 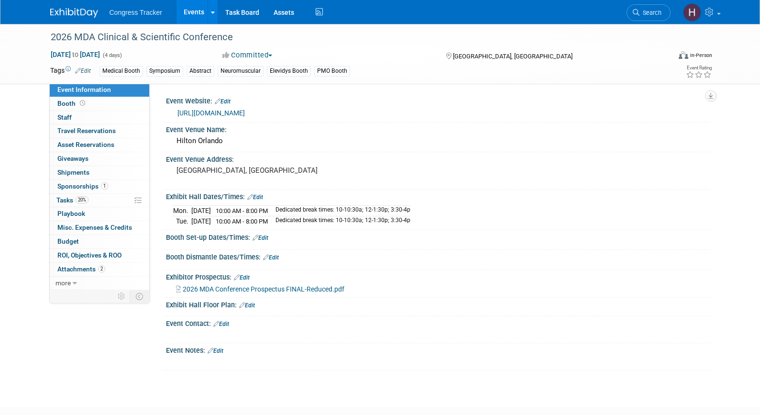 I want to click on img: ExhibitDay, so click(x=74, y=13).